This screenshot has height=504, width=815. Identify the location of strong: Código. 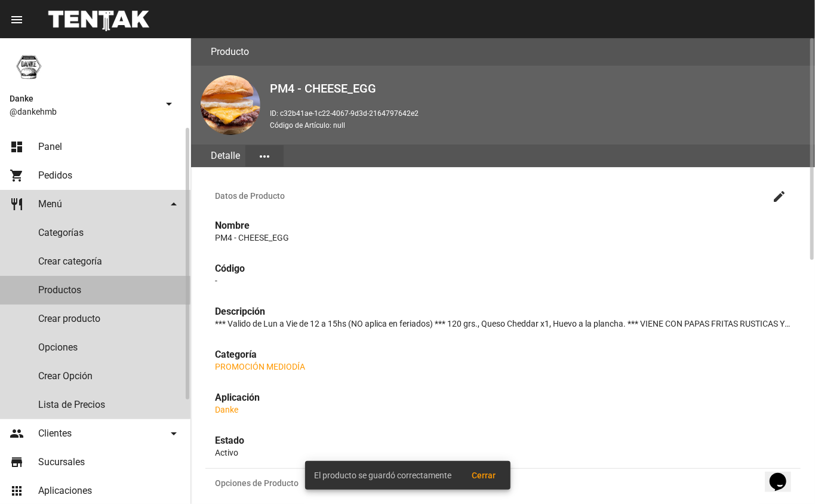
(230, 268).